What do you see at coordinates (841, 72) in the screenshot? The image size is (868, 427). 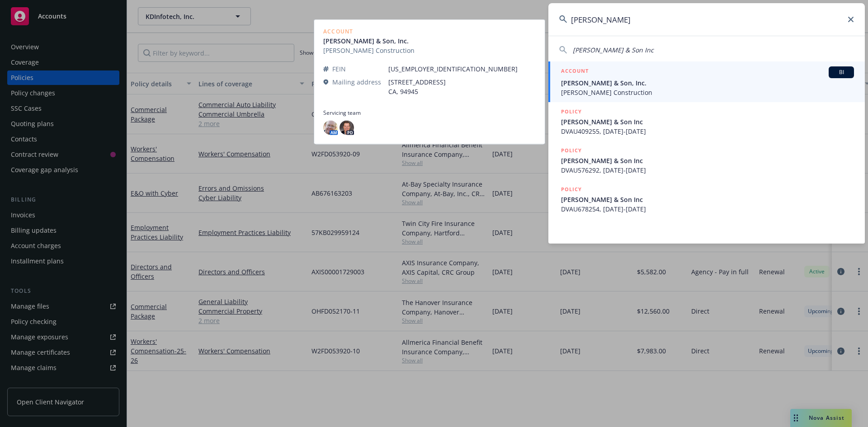 I see `span: BI` at bounding box center [841, 72].